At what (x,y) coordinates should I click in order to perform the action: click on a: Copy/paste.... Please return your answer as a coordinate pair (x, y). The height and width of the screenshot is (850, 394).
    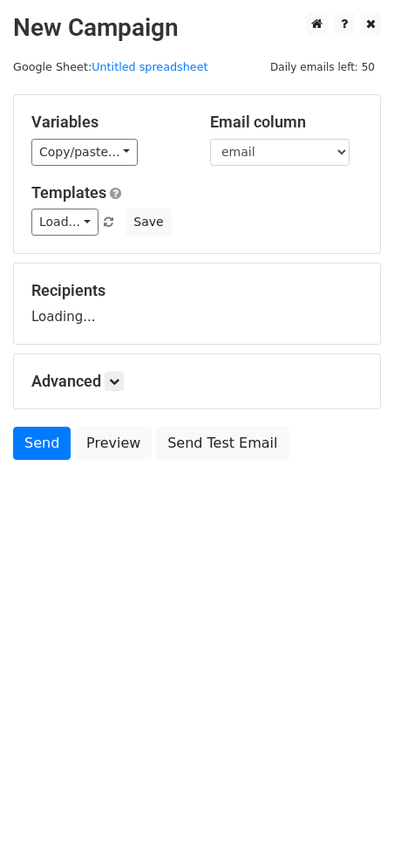
    Looking at the image, I should click on (85, 152).